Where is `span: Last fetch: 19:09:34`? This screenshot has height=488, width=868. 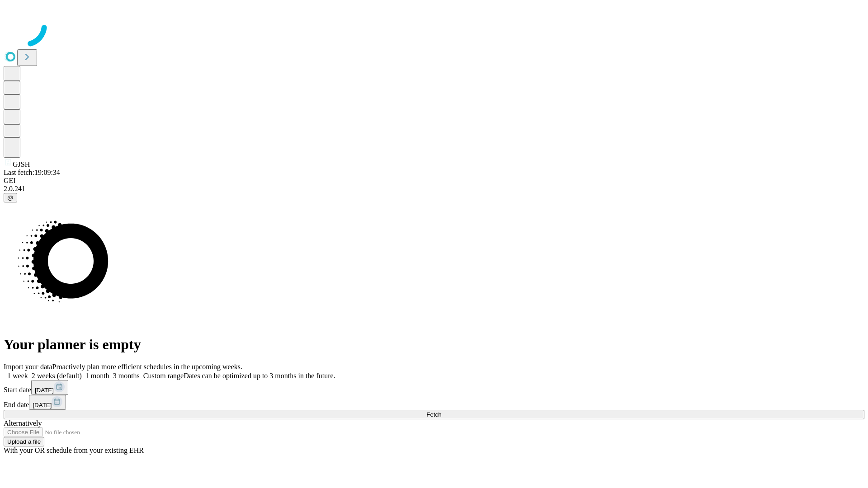
span: Last fetch: 19:09:34 is located at coordinates (32, 172).